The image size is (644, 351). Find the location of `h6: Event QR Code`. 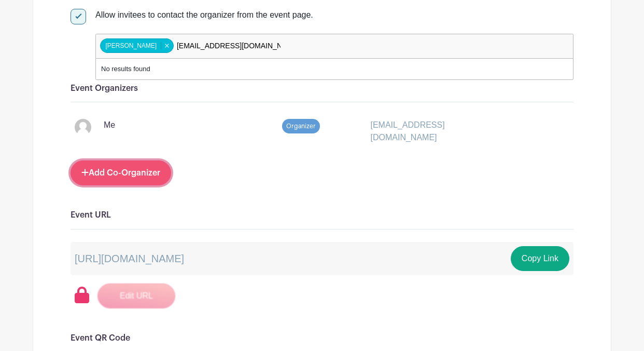

h6: Event QR Code is located at coordinates (322, 338).